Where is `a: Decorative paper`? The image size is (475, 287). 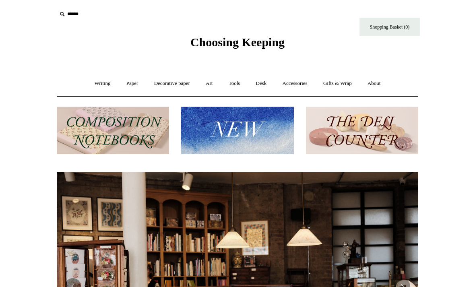 a: Decorative paper is located at coordinates (172, 83).